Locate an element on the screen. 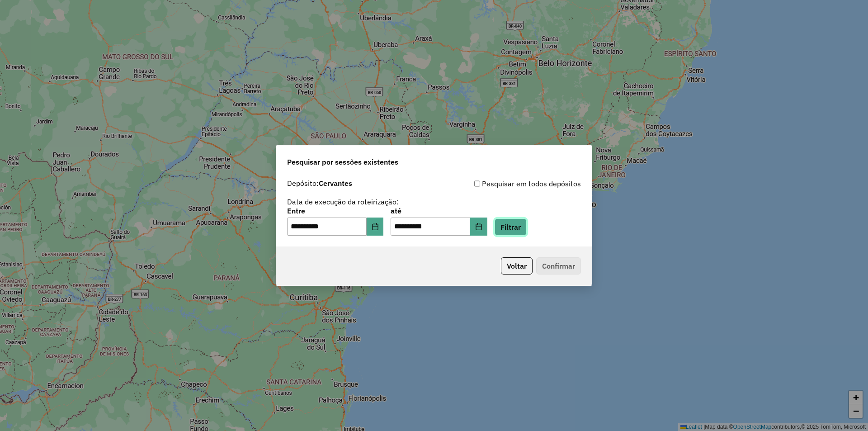  button: Filtrar is located at coordinates (510, 227).